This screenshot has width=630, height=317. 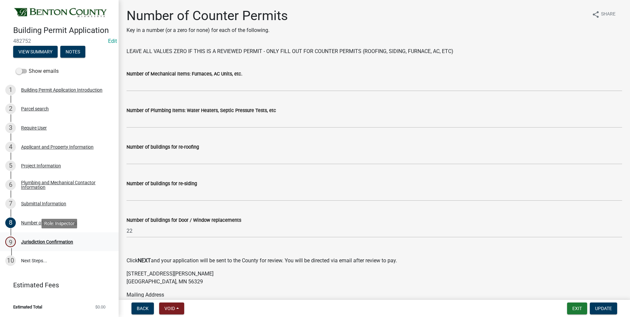 What do you see at coordinates (59, 223) in the screenshot?
I see `div: Role: Inspector` at bounding box center [59, 223].